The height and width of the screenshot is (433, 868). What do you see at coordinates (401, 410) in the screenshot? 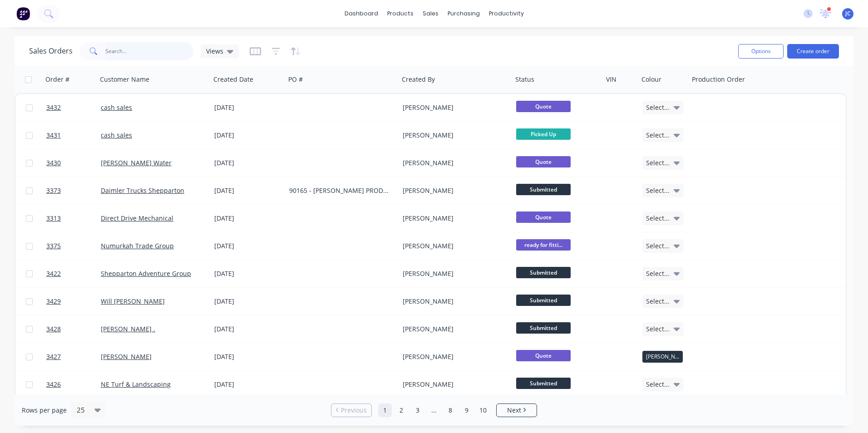
I see `a: Page 2` at bounding box center [401, 410].